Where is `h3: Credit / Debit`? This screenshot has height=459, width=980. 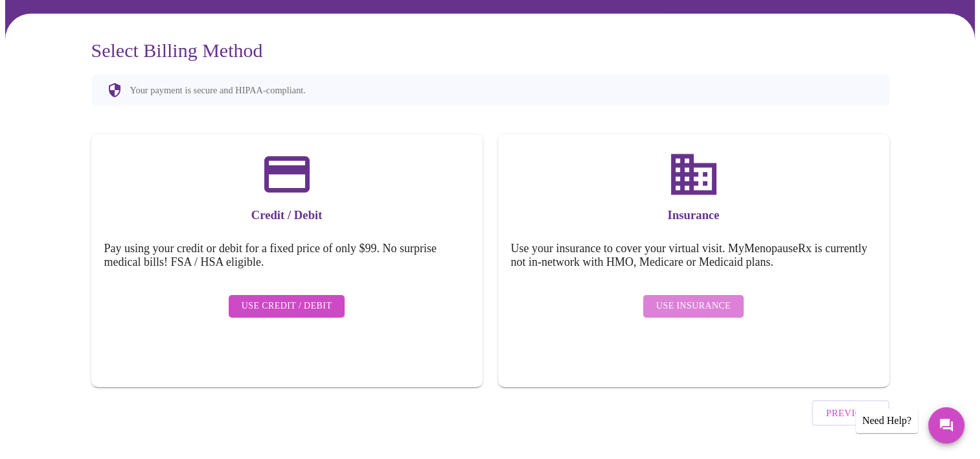 h3: Credit / Debit is located at coordinates (287, 215).